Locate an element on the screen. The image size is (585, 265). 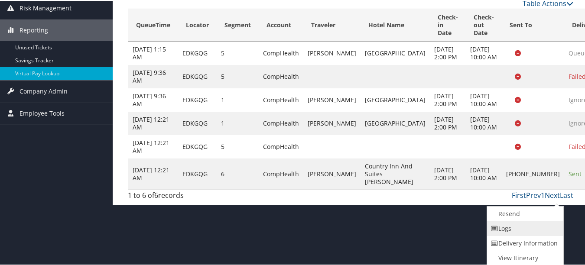
span: Sent is located at coordinates (575, 173).